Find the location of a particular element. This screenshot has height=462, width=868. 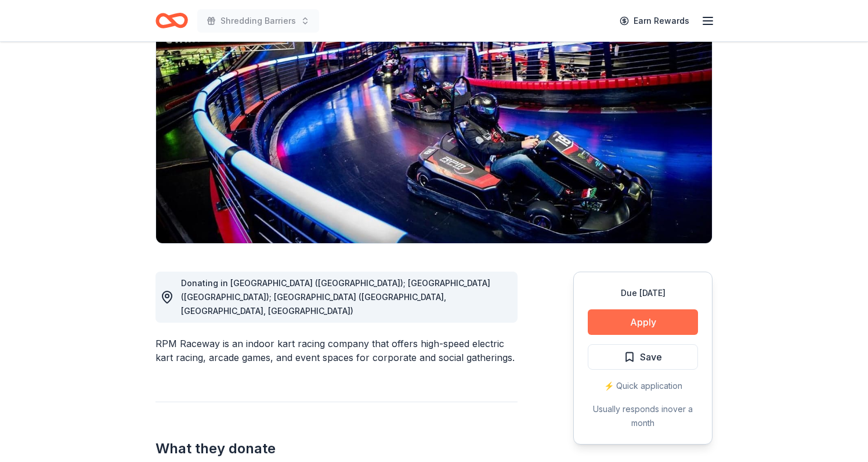

div: Usually responds in over a month is located at coordinates (643, 417).